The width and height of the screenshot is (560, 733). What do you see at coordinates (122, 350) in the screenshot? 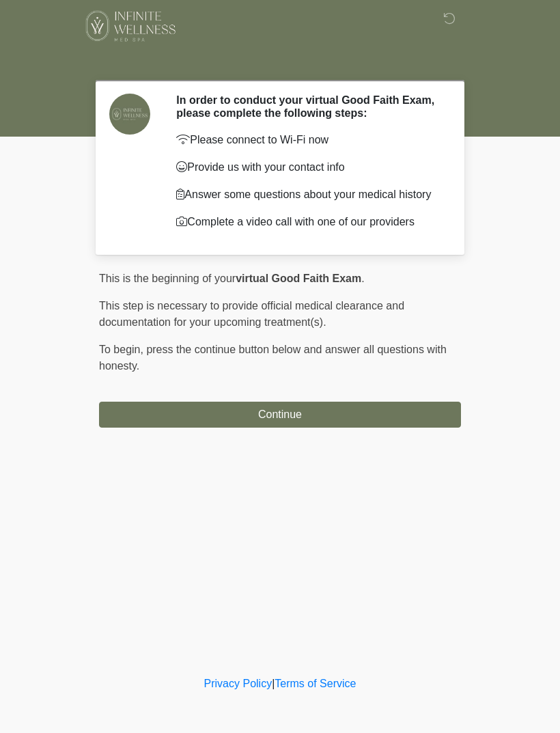
I see `span: To begin,` at bounding box center [122, 350].